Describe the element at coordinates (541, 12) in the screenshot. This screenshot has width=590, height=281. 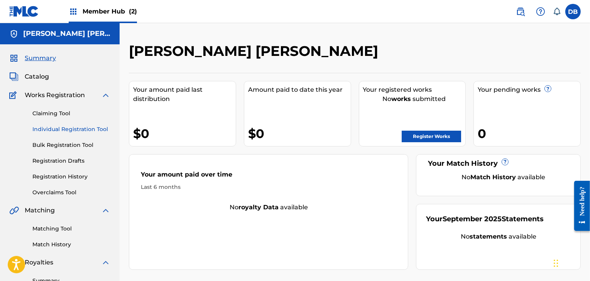
I see `div: Help` at that location.